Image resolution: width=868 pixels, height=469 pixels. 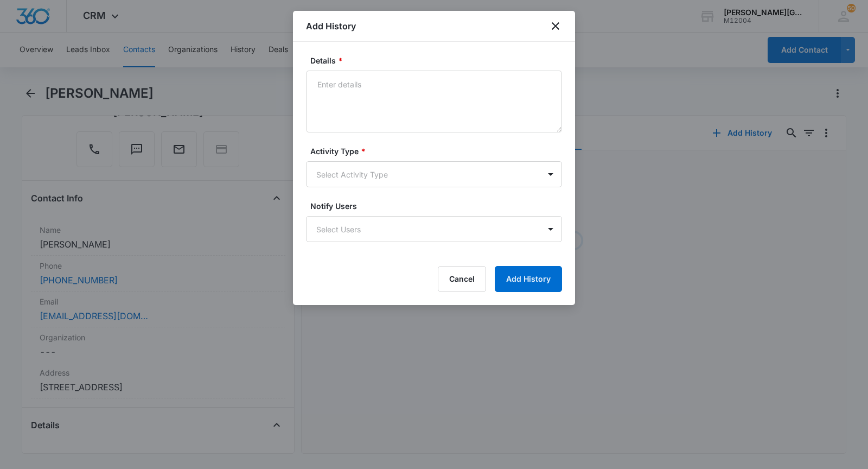 What do you see at coordinates (438, 60) in the screenshot?
I see `label: Details` at bounding box center [438, 60].